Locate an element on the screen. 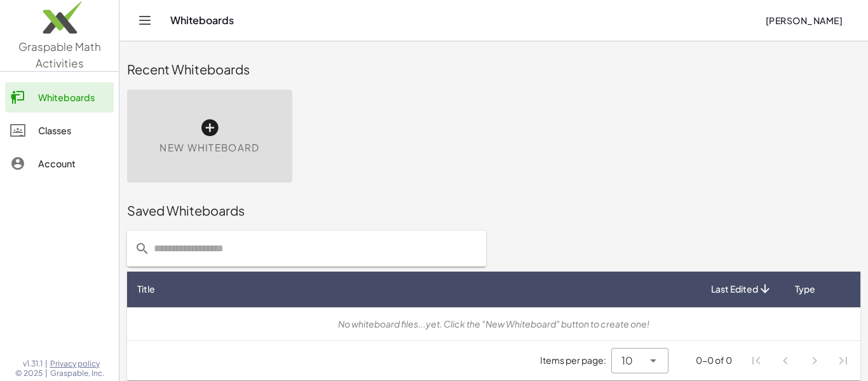  span: v1.31.1 is located at coordinates (32, 364).